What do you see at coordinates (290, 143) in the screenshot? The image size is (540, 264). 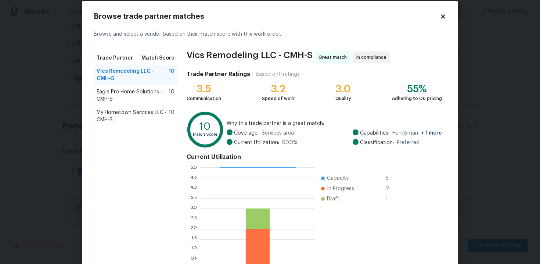 I see `span: 60.0 %` at bounding box center [290, 143].